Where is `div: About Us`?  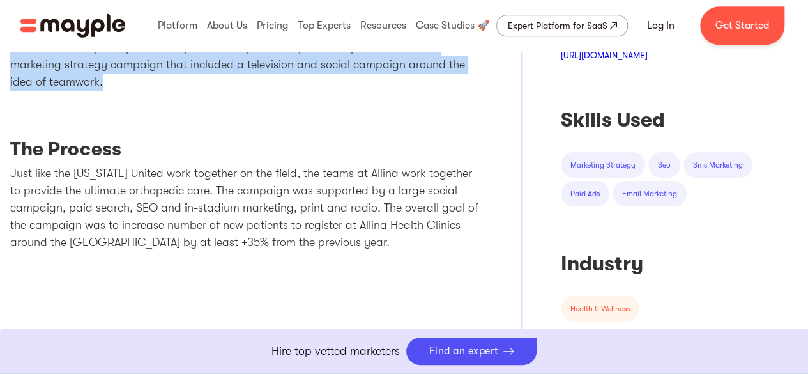
div: About Us is located at coordinates (227, 26).